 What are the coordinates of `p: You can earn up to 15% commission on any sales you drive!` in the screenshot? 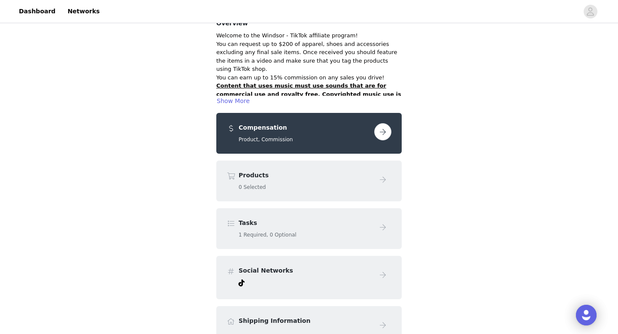 It's located at (309, 78).